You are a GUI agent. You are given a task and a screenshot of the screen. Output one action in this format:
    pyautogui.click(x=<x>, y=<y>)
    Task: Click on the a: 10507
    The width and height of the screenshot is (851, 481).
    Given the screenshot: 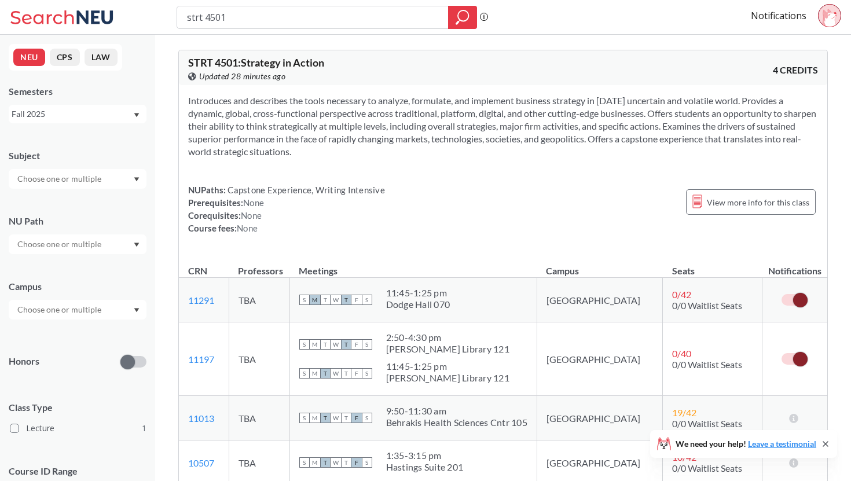 What is the action you would take?
    pyautogui.click(x=201, y=463)
    